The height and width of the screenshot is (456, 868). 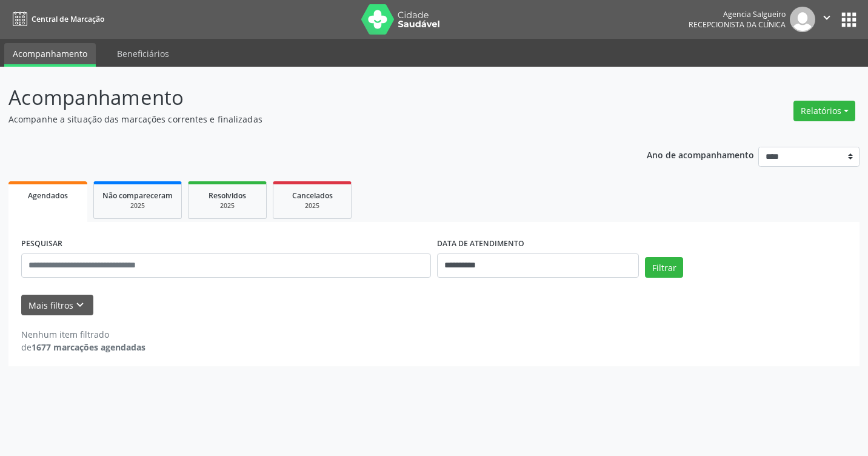 What do you see at coordinates (143, 53) in the screenshot?
I see `a: Beneficiários` at bounding box center [143, 53].